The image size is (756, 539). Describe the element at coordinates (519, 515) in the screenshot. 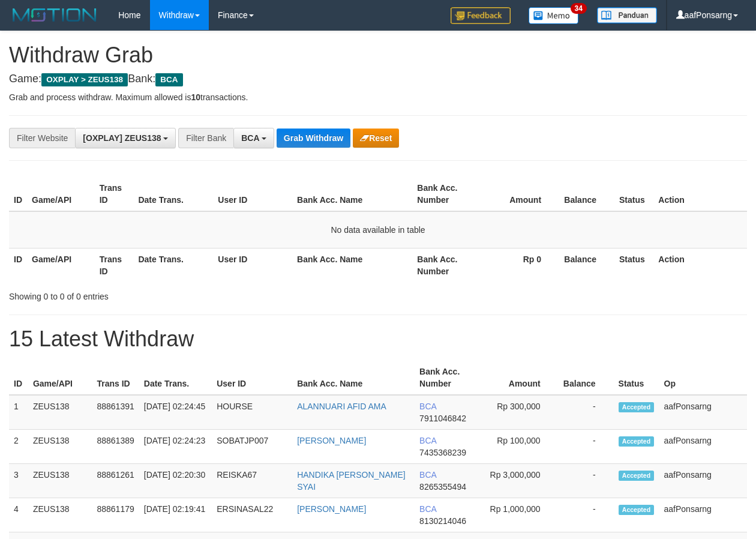

I see `td: Rp 1,000,000` at that location.